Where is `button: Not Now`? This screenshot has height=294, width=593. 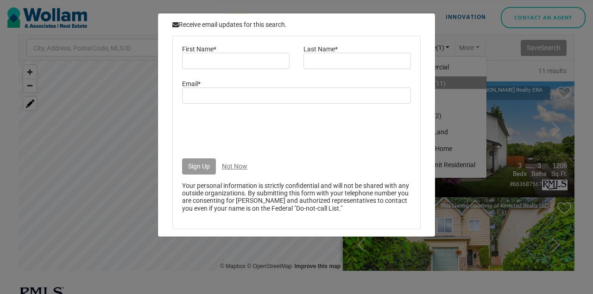 button: Not Now is located at coordinates (234, 166).